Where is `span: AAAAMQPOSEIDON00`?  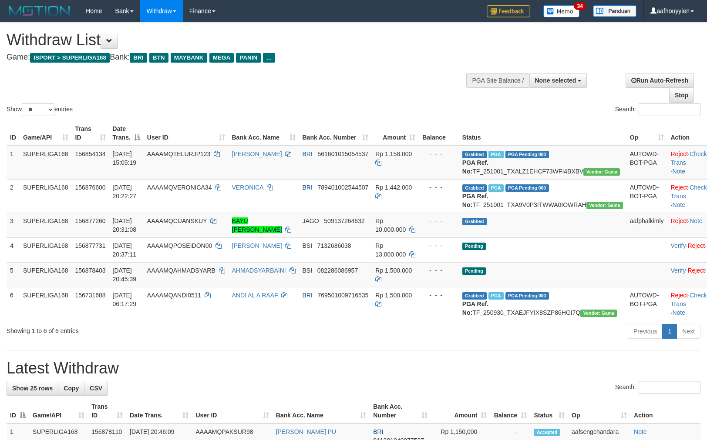
span: AAAAMQPOSEIDON00 is located at coordinates (179, 246).